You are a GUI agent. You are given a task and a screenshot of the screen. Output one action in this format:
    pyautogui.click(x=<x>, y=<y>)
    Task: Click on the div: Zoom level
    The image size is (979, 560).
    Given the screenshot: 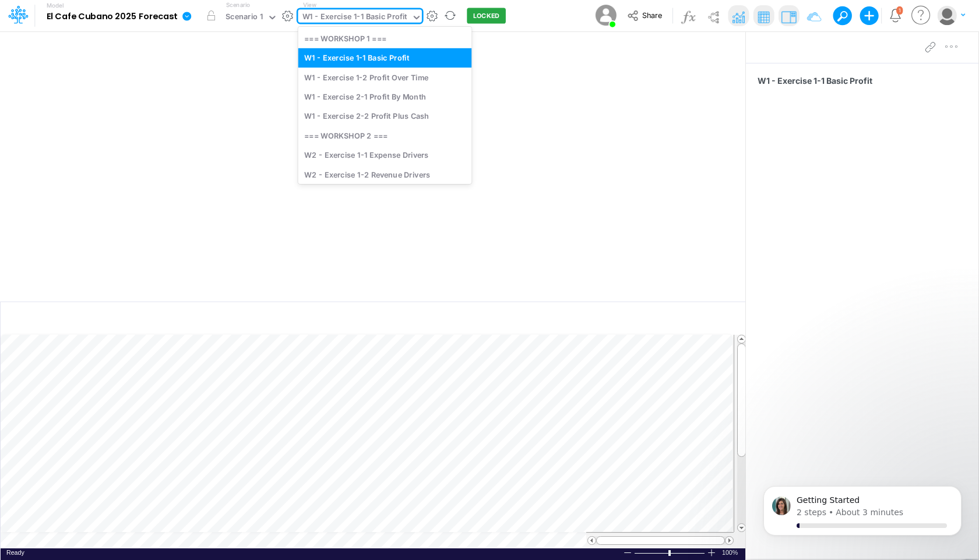 What is the action you would take?
    pyautogui.click(x=731, y=553)
    